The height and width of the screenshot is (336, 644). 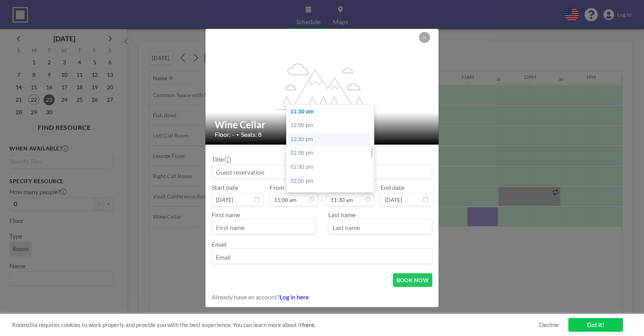 I want to click on a: Log in here, so click(x=294, y=297).